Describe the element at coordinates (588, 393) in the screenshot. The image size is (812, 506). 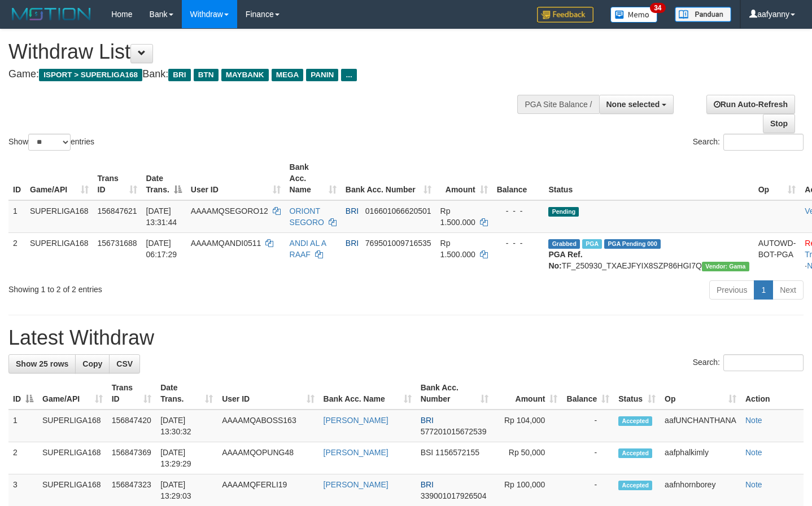
I see `th: Balance: activate to sort column ascending` at that location.